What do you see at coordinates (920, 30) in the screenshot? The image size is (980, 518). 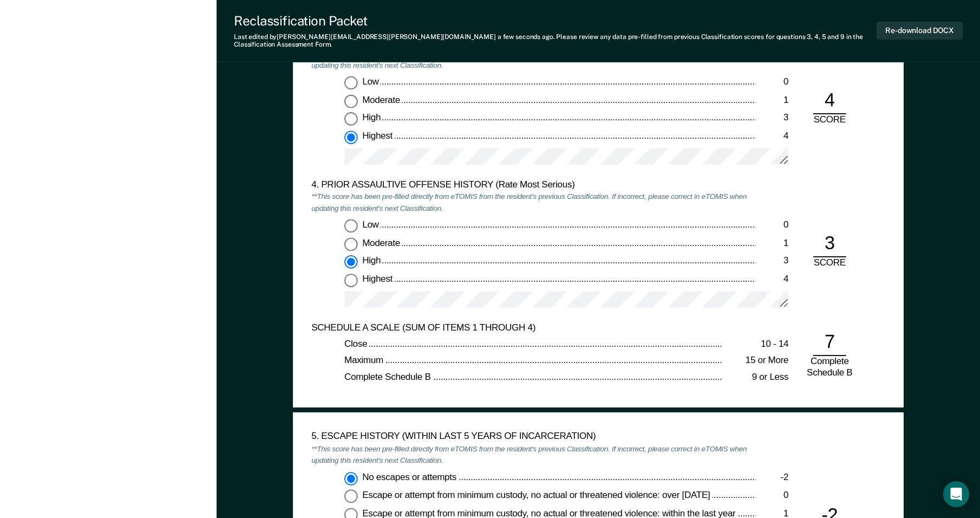 I see `button: Re-download DOCX` at bounding box center [920, 30].